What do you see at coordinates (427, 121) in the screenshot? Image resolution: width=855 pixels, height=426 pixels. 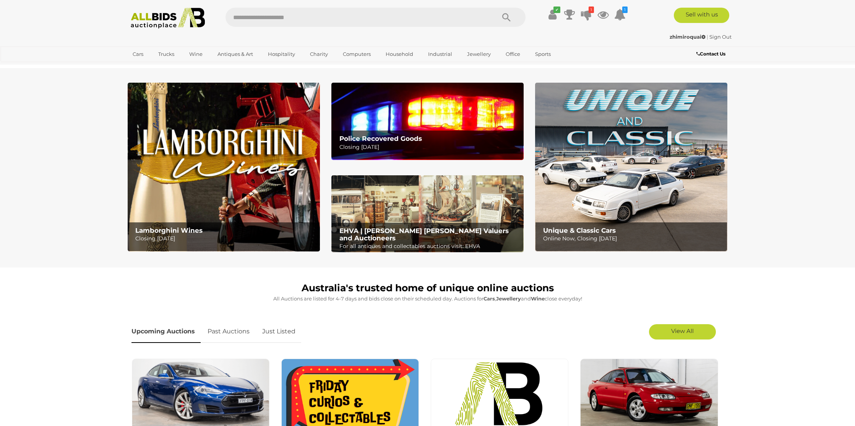 I see `img: Police Recovered Goods` at bounding box center [427, 121].